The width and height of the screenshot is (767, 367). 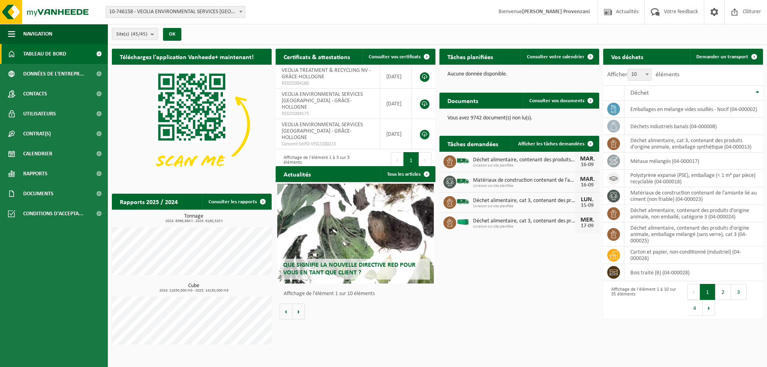 What do you see at coordinates (194, 288) in the screenshot?
I see `h3: Cube` at bounding box center [194, 288].